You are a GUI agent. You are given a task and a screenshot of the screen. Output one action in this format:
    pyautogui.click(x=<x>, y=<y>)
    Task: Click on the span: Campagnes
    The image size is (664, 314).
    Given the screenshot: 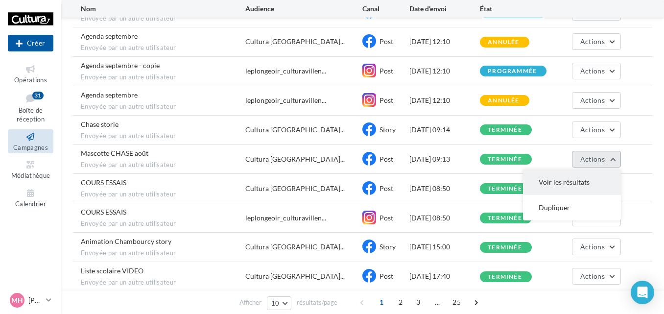 What is the action you would take?
    pyautogui.click(x=30, y=147)
    